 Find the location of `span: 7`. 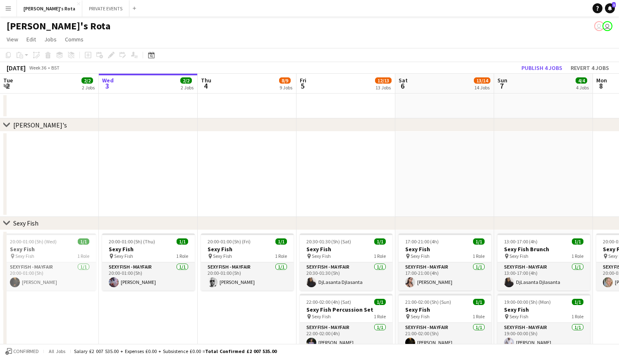

span: 7 is located at coordinates (501, 86).